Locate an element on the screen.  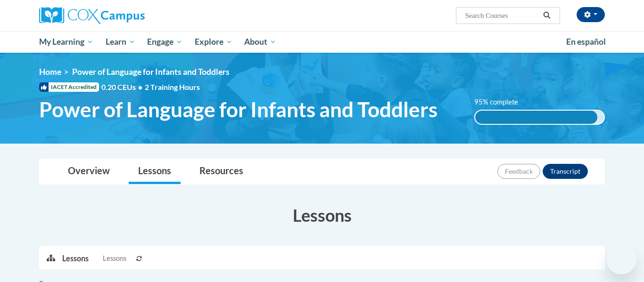
span: Learn is located at coordinates (120, 42).